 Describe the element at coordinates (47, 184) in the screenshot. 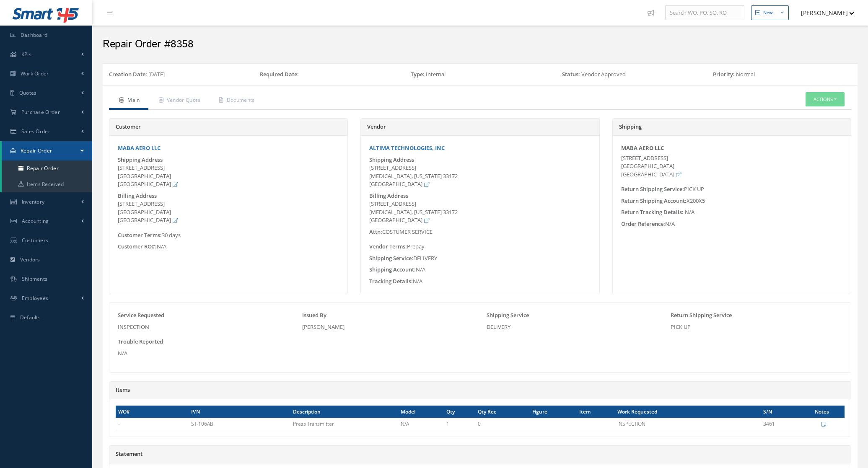

I see `a: Items Received` at that location.